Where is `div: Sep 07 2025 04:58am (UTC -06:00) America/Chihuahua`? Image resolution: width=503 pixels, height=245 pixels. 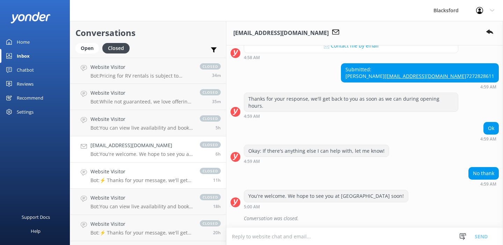 div: Sep 07 2025 04:58am (UTC -06:00) America/Chihuahua is located at coordinates (351, 57).